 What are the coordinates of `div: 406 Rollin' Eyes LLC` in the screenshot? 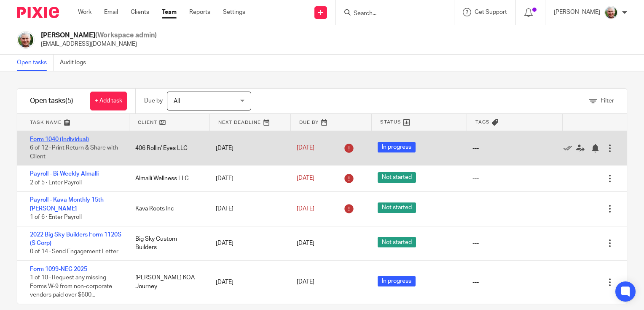 It's located at (168, 148).